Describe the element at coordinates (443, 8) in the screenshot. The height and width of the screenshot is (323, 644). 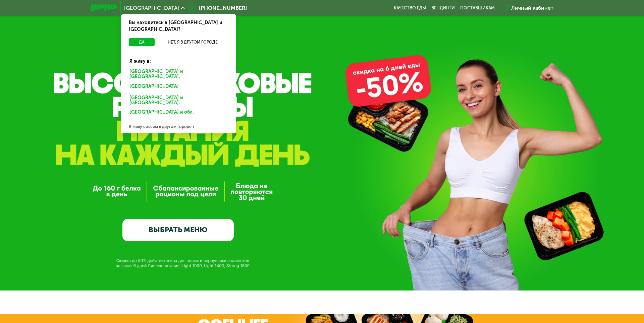
I see `a: Вендинги` at that location.